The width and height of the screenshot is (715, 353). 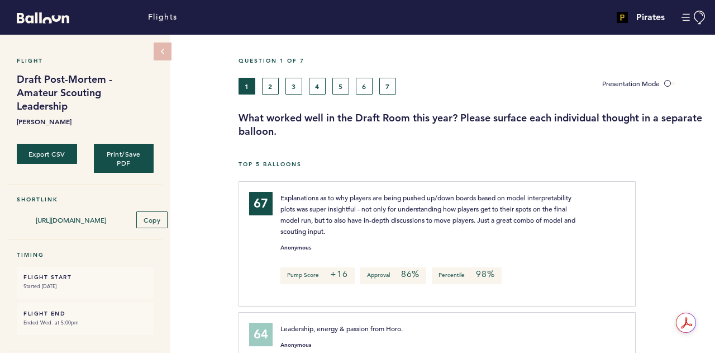 I want to click on button: 3, so click(x=294, y=86).